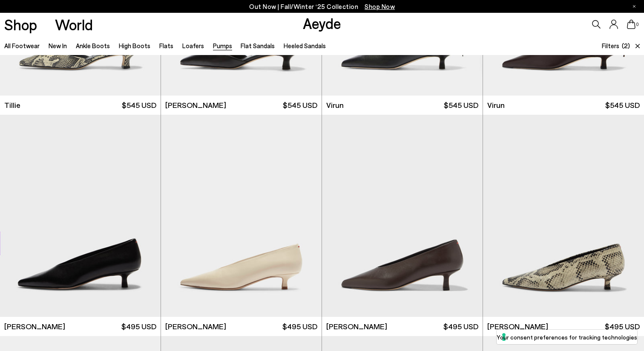 The height and width of the screenshot is (351, 644). What do you see at coordinates (21, 24) in the screenshot?
I see `a: Shop` at bounding box center [21, 24].